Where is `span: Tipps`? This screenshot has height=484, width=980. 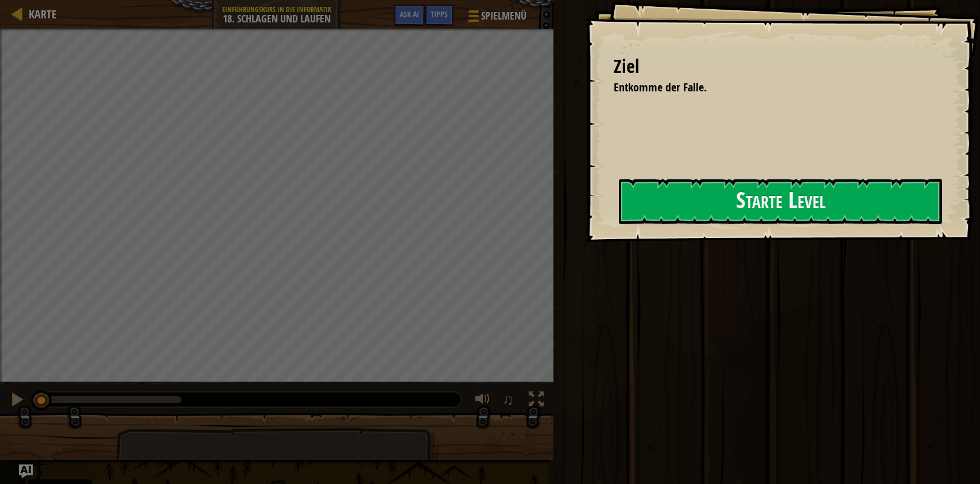 span: Tipps is located at coordinates (440, 14).